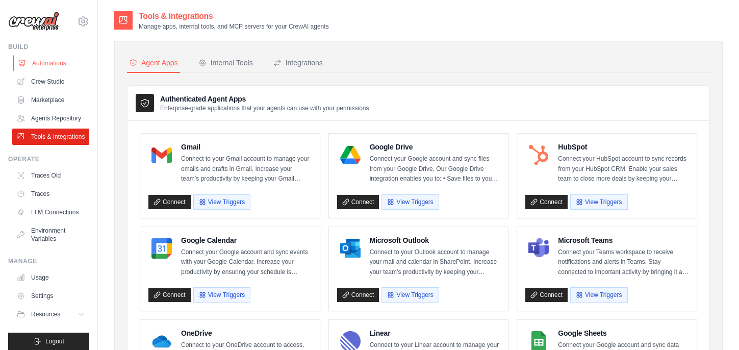 The width and height of the screenshot is (739, 350). What do you see at coordinates (162, 248) in the screenshot?
I see `img: Google Calendar Logo` at bounding box center [162, 248].